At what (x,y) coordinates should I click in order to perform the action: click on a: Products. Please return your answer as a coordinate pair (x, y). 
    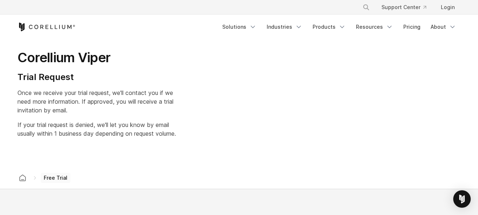
    Looking at the image, I should click on (329, 27).